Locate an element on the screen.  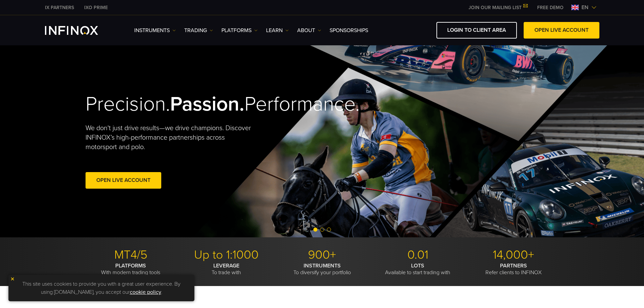
a: ABOUT is located at coordinates (309, 31).